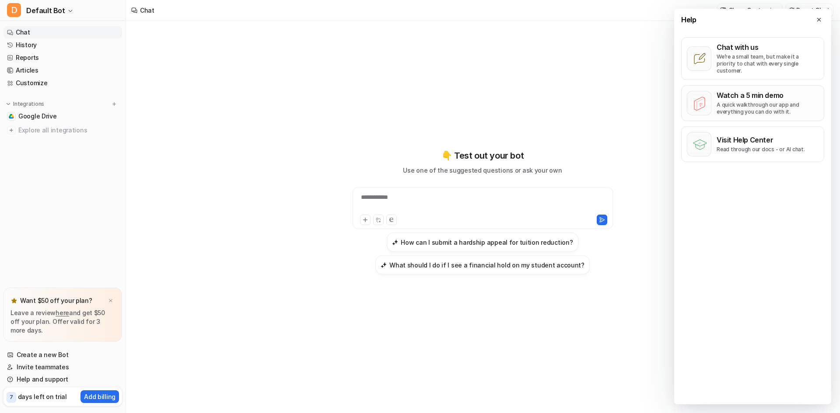  I want to click on a: Articles, so click(63, 70).